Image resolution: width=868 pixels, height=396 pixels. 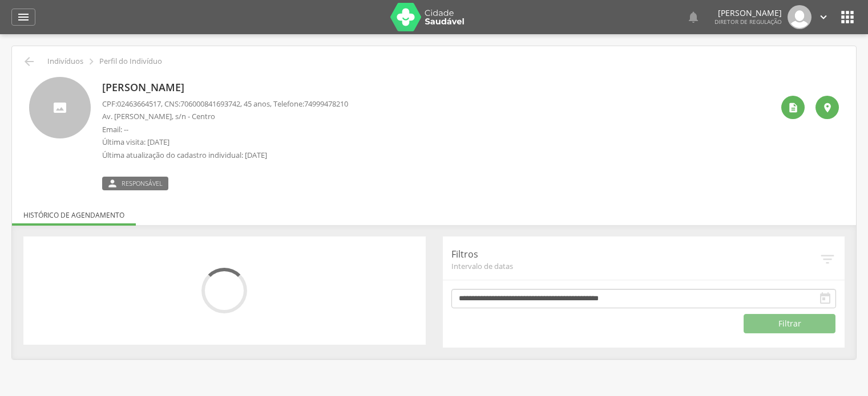 What do you see at coordinates (131, 62) in the screenshot?
I see `p: Perfil do Indivíduo` at bounding box center [131, 62].